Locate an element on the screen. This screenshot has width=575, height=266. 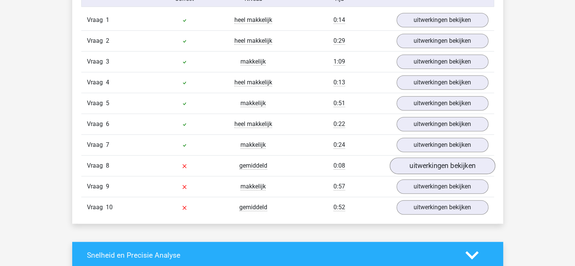
span: 10 is located at coordinates (109, 207).